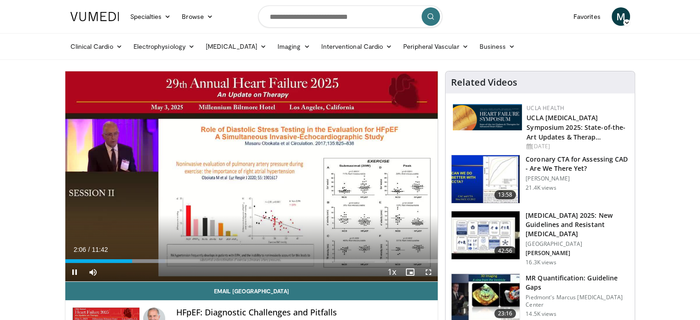  Describe the element at coordinates (303, 312) in the screenshot. I see `h4: HFpEF: Diagnostic Challenges and Pitfalls` at that location.